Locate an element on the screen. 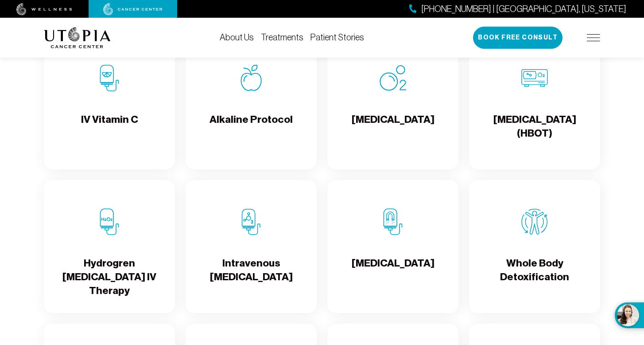 The image size is (644, 345). img: Oxygen Therapy is located at coordinates (393, 78).